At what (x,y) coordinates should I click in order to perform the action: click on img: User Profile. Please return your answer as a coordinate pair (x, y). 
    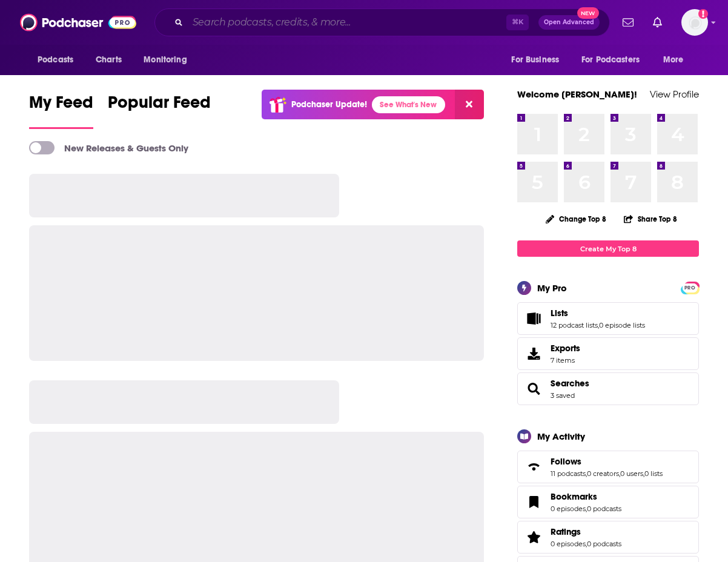
    Looking at the image, I should click on (695, 23).